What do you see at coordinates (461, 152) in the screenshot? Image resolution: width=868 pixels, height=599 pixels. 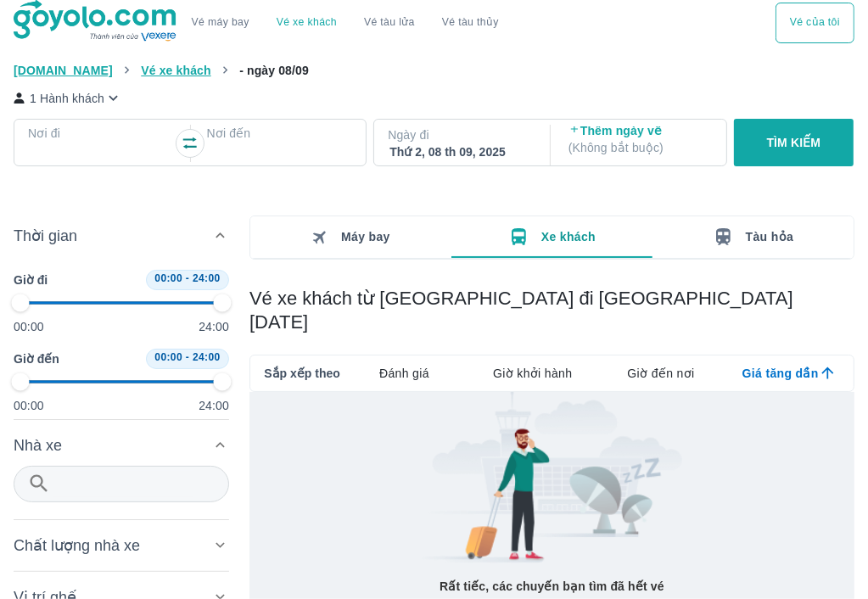 I see `div: Thứ 2, 08 th 09, 2025` at bounding box center [461, 152].